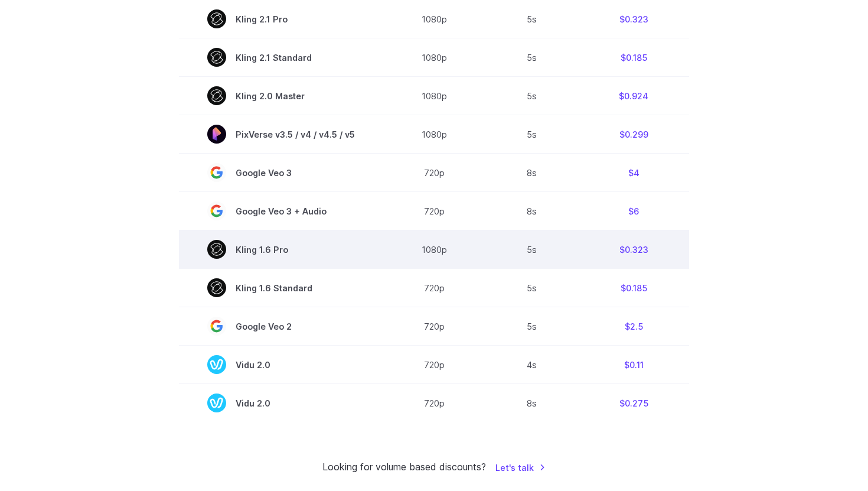 The width and height of the screenshot is (868, 491). Describe the element at coordinates (520, 468) in the screenshot. I see `a: Let's talk` at that location.